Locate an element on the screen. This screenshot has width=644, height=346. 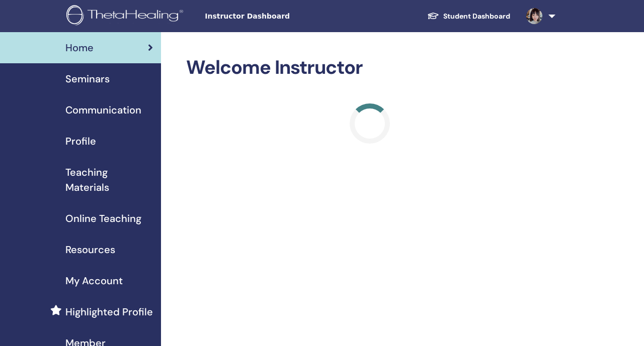
img: default.jpg is located at coordinates (534, 16).